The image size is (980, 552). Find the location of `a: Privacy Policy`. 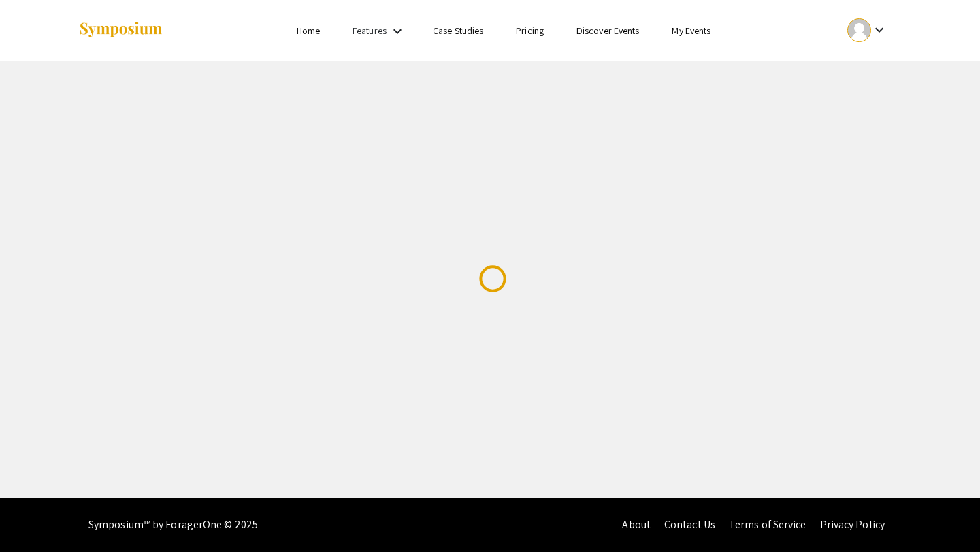

a: Privacy Policy is located at coordinates (852, 525).